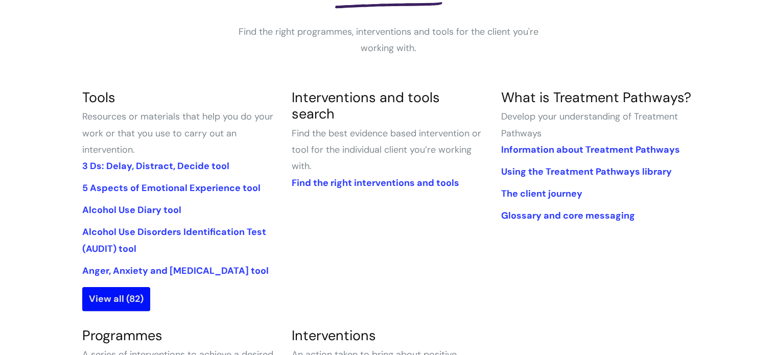 The image size is (777, 355). What do you see at coordinates (590, 150) in the screenshot?
I see `a: Information about Treatment Pathways` at bounding box center [590, 150].